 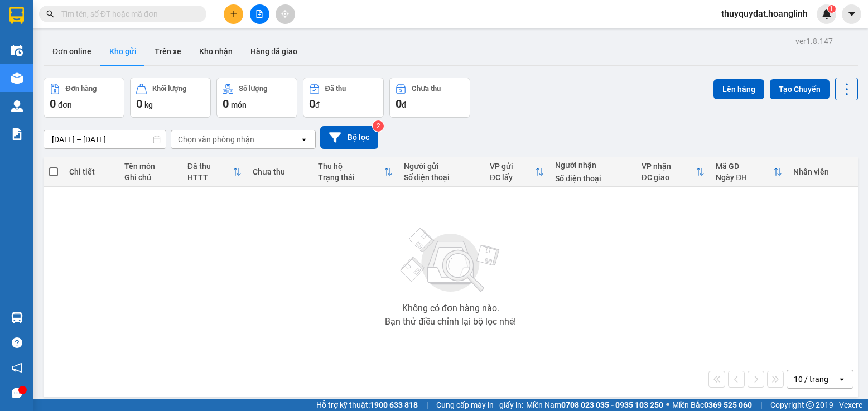 I want to click on div: Chi tiết, so click(x=91, y=172).